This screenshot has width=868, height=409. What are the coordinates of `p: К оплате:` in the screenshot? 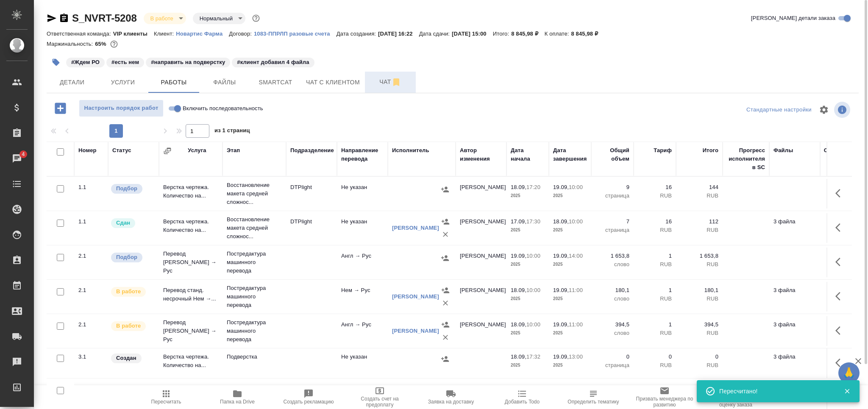 It's located at (557, 34).